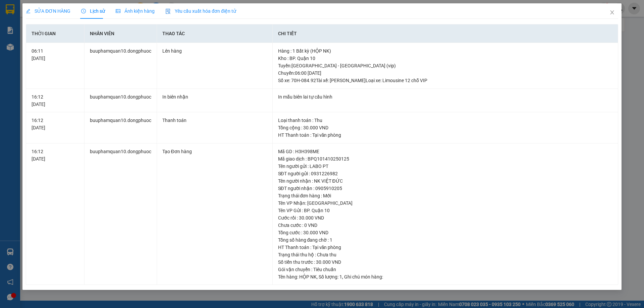 This screenshot has height=308, width=644. What do you see at coordinates (214, 33) in the screenshot?
I see `th: Thao tác` at bounding box center [214, 33].